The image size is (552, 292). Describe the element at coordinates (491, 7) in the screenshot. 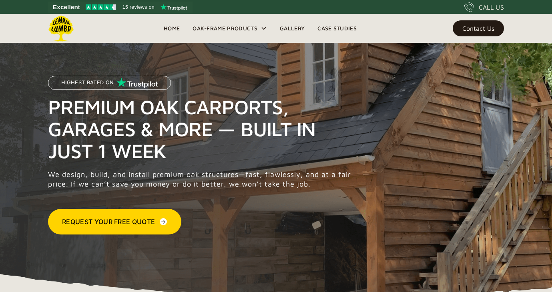

I see `div: CALL US` at that location.